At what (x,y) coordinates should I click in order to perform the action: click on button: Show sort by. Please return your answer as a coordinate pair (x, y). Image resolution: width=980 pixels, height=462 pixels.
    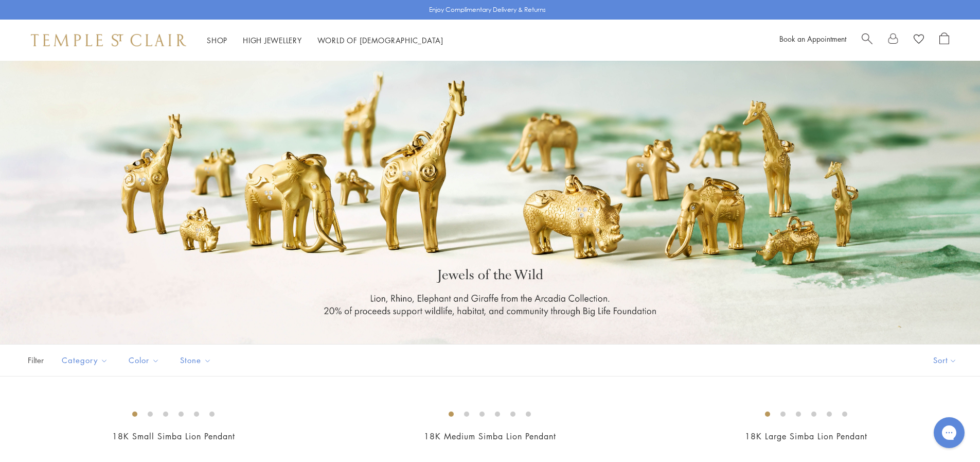
    Looking at the image, I should click on (945, 360).